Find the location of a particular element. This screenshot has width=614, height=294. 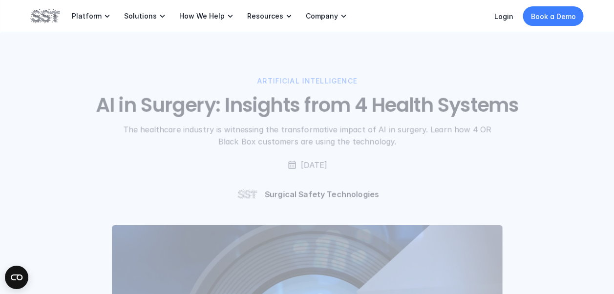

img: Surgical Safety Technologies logo is located at coordinates (247, 195).